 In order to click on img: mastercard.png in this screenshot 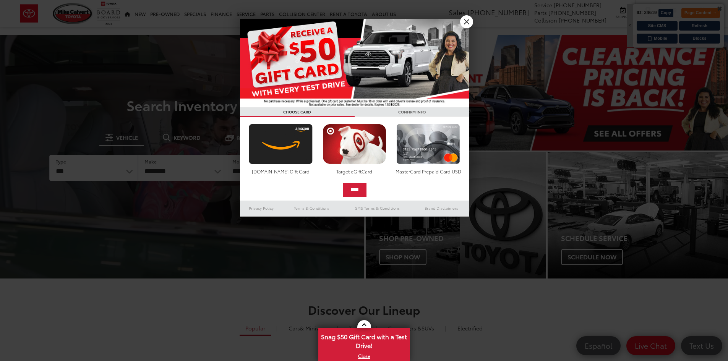, I will do `click(428, 144)`.